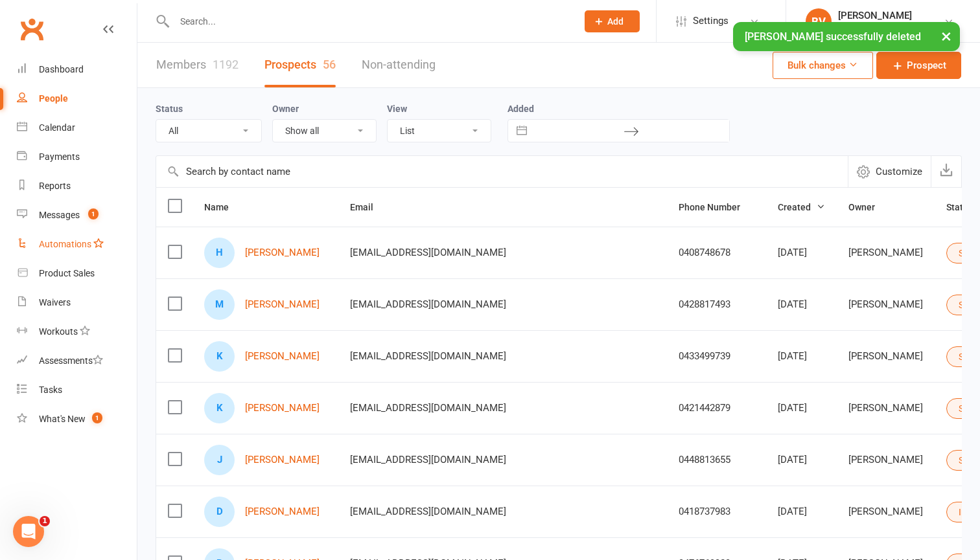 This screenshot has width=980, height=560. Describe the element at coordinates (398, 65) in the screenshot. I see `a: Non-attending` at that location.